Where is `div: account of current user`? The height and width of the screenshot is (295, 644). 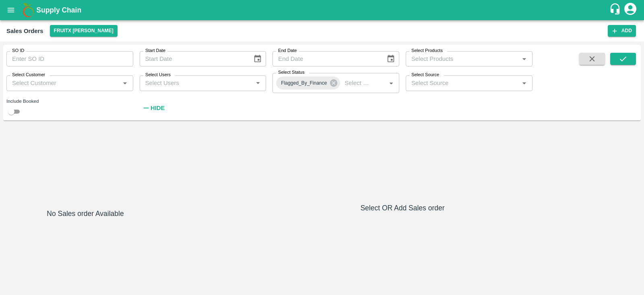
div: account of current user is located at coordinates (630, 10).